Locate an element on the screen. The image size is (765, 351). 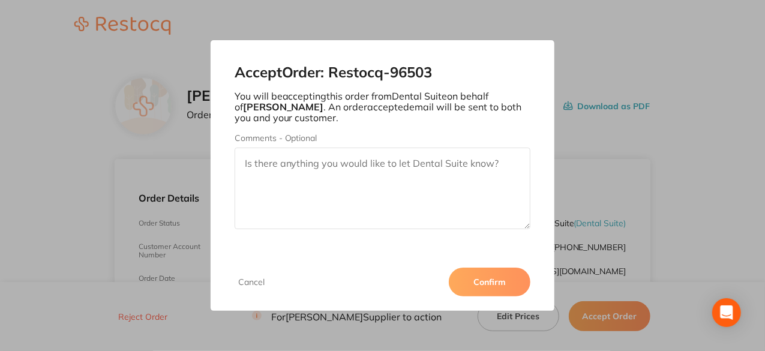
h2: Accept Order: Restocq- 96503 is located at coordinates (383, 73).